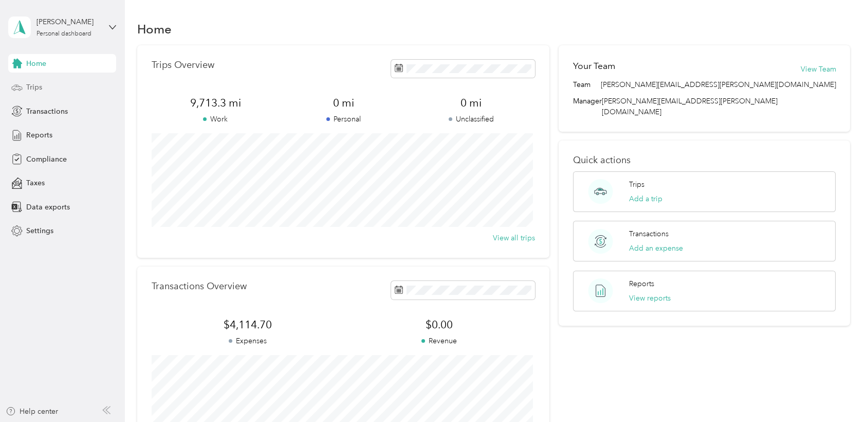  What do you see at coordinates (216, 119) in the screenshot?
I see `p: Work` at bounding box center [216, 119].